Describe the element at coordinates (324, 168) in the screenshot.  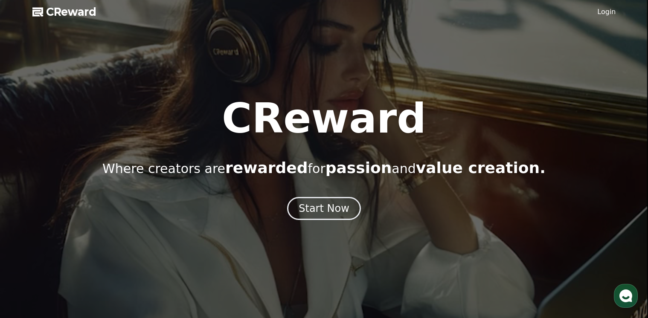
I see `p: Where creators are for and` at that location.